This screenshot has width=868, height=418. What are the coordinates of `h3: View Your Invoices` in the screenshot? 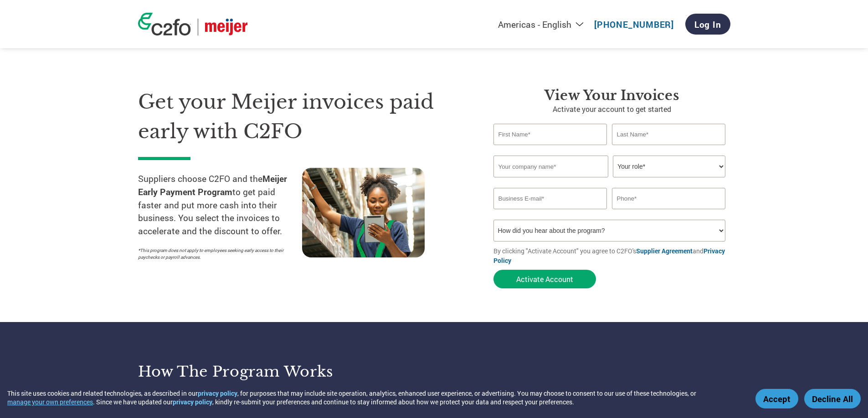 It's located at (612, 95).